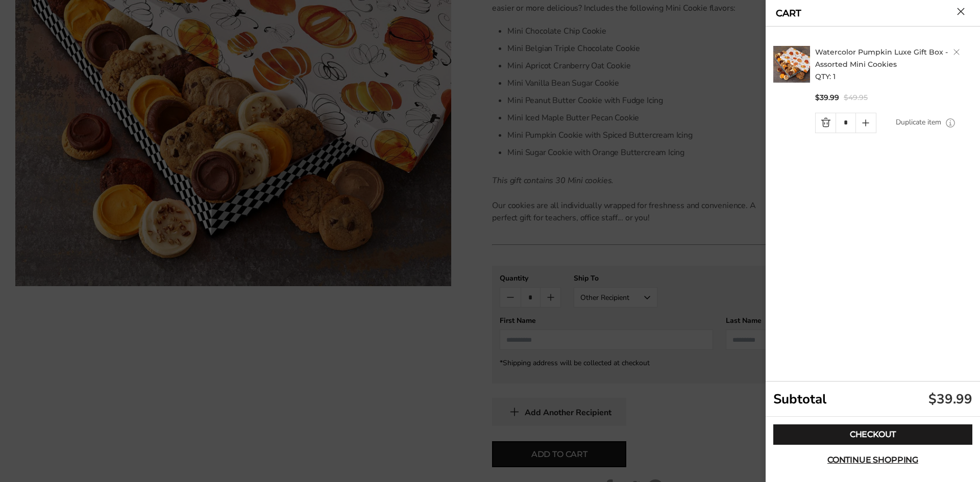 The height and width of the screenshot is (482, 980). I want to click on a: Quantity plus button, so click(865, 123).